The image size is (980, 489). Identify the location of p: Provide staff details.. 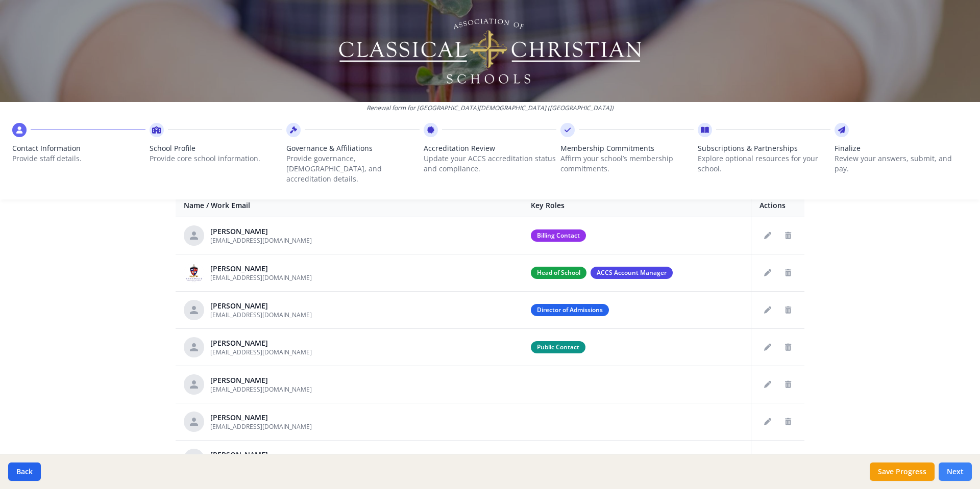
(79, 159).